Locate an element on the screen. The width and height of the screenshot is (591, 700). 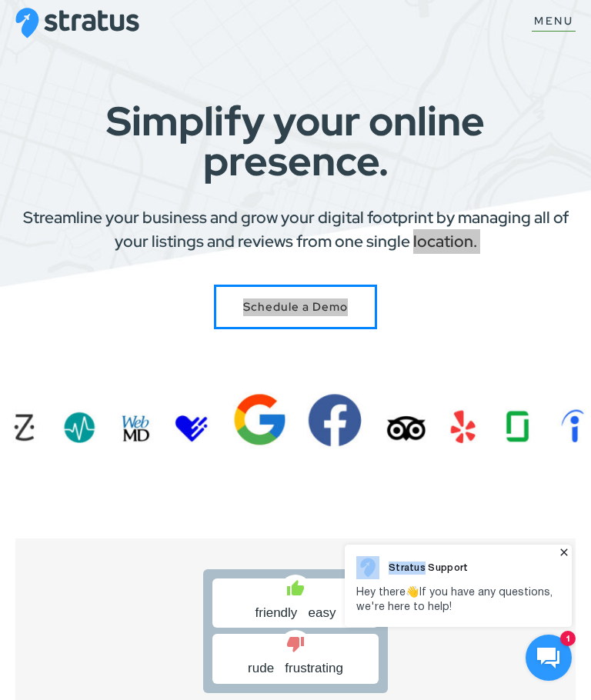
p: Hey there If you have any questions, we're here to help! is located at coordinates (117, 59).